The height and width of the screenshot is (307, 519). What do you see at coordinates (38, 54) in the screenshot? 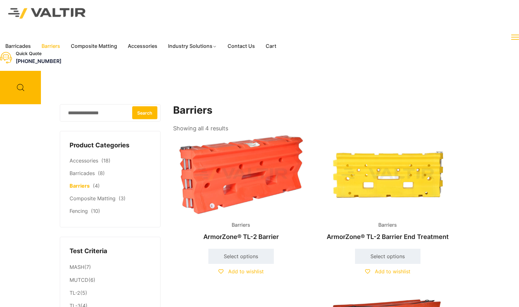
I see `div: Quick Quote` at bounding box center [38, 54].